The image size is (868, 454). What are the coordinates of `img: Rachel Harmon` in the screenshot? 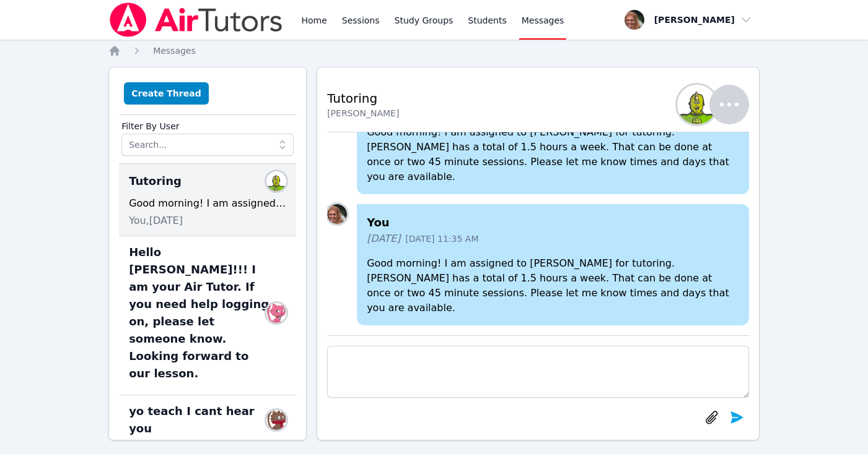 It's located at (337, 214).